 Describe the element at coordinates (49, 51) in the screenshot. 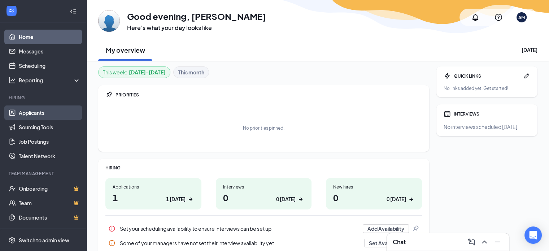

I see `a: Messages` at that location.